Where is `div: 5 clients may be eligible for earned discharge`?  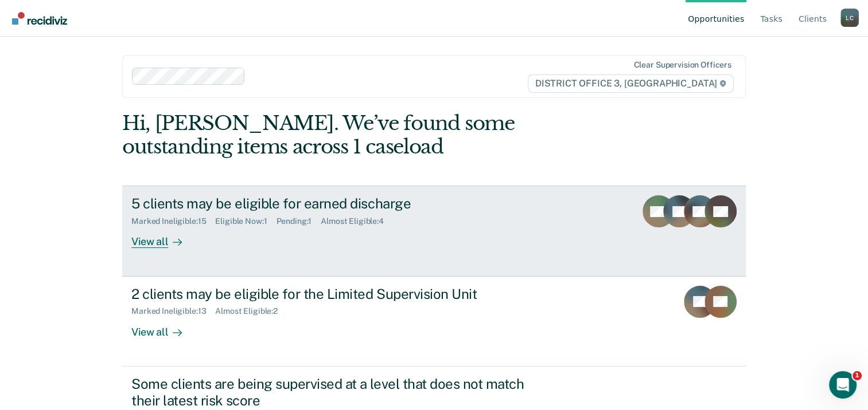 div: 5 clients may be eligible for earned discharge is located at coordinates (333, 203).